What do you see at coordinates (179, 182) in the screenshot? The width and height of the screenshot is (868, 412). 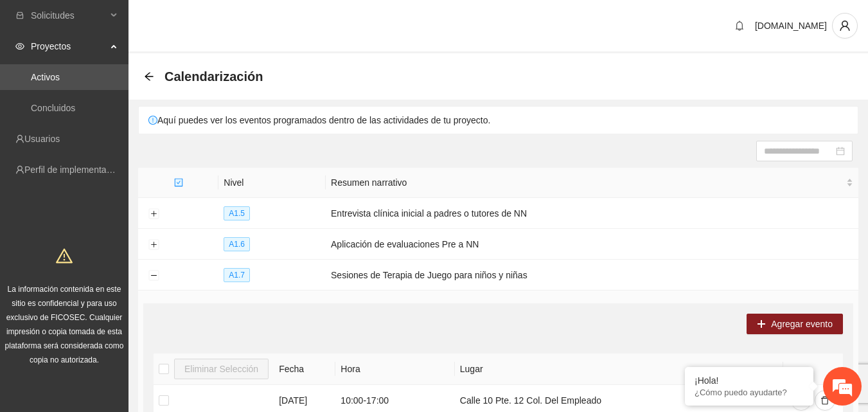 I see `span: check-square` at bounding box center [179, 182].